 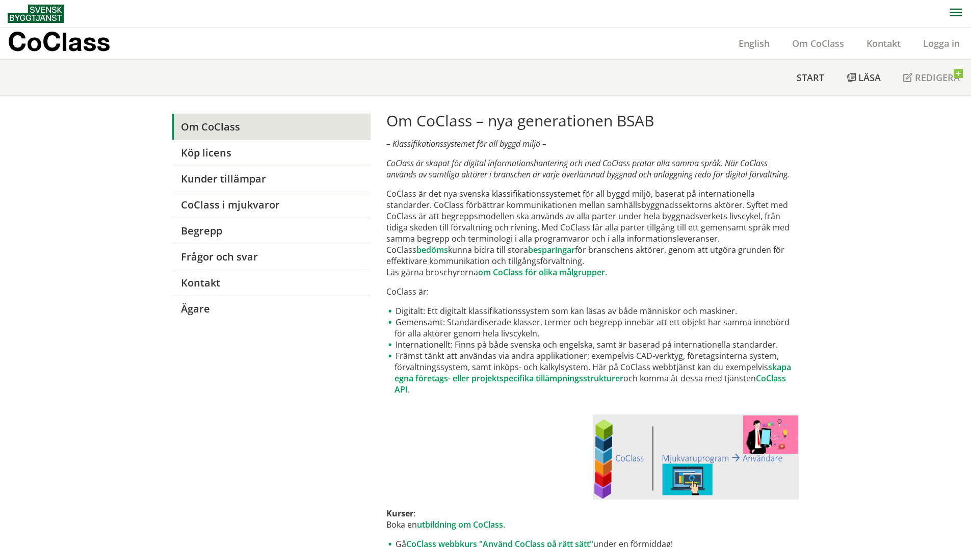 I want to click on h1: Om CoClass – nya generationen BSAB, so click(x=592, y=121).